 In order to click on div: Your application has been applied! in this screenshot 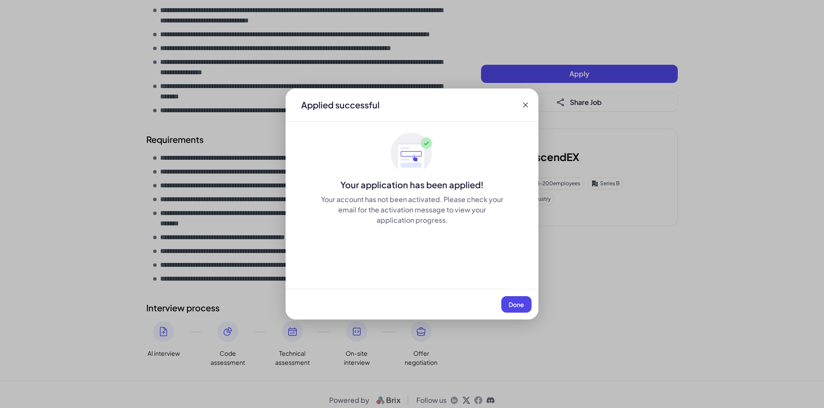, I will do `click(412, 185)`.